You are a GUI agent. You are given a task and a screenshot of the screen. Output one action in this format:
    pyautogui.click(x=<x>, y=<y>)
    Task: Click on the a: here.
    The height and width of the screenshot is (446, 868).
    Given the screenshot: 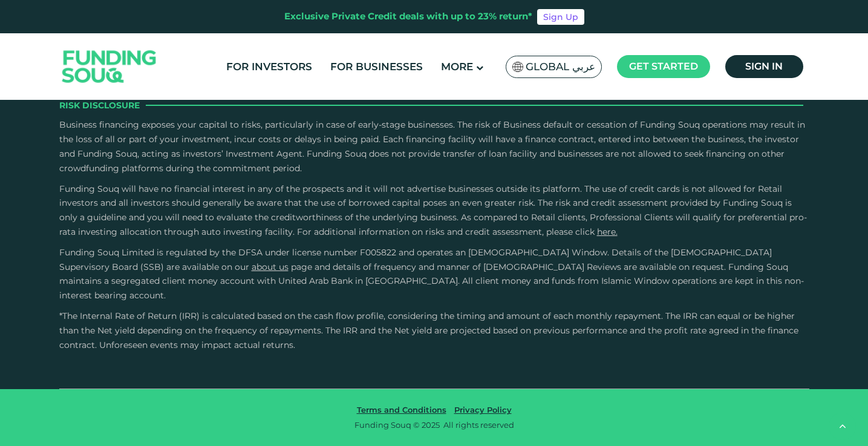 What is the action you would take?
    pyautogui.click(x=607, y=232)
    